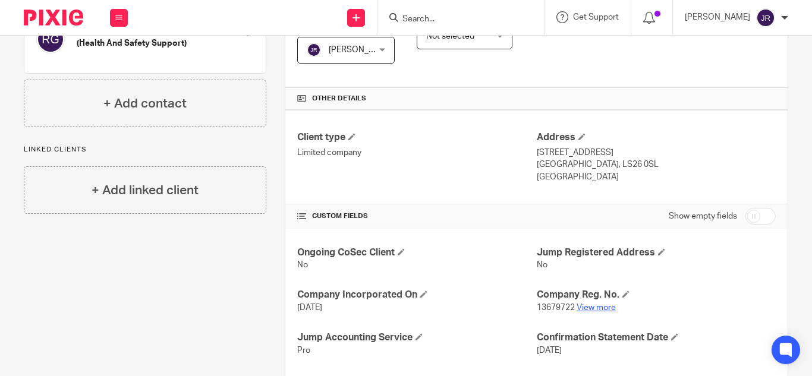 The width and height of the screenshot is (812, 376). I want to click on h5: (Health And Safety Support), so click(131, 43).